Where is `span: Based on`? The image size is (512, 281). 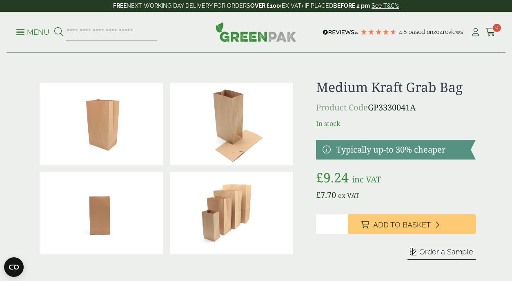 span: Based on is located at coordinates (421, 32).